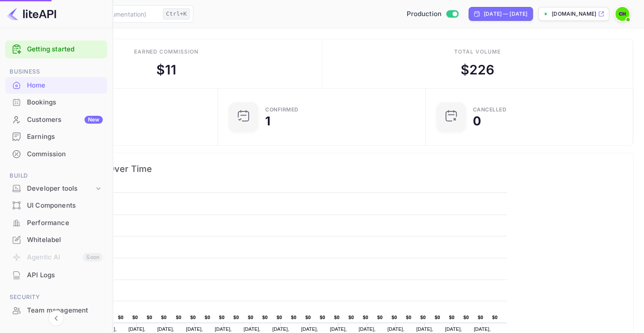 The height and width of the screenshot is (333, 644). What do you see at coordinates (424, 14) in the screenshot?
I see `span: Production` at bounding box center [424, 14].